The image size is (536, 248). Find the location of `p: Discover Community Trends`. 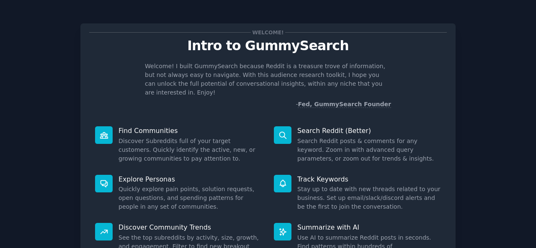

p: Discover Community Trends is located at coordinates (190, 227).